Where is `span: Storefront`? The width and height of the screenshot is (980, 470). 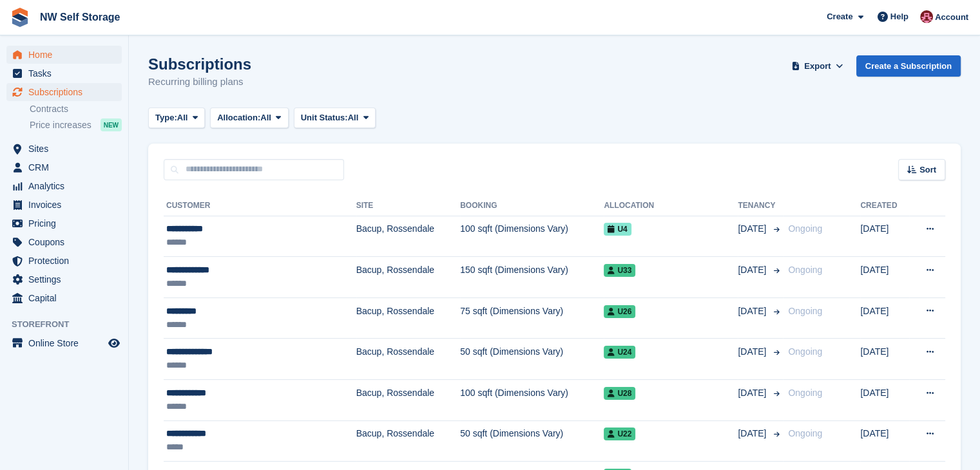 span: Storefront is located at coordinates (69, 325).